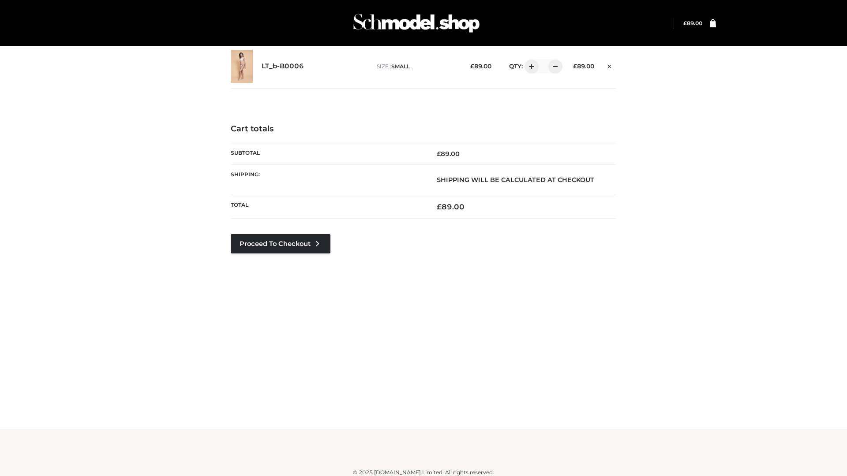  Describe the element at coordinates (327, 154) in the screenshot. I see `th: Subtotal` at that location.